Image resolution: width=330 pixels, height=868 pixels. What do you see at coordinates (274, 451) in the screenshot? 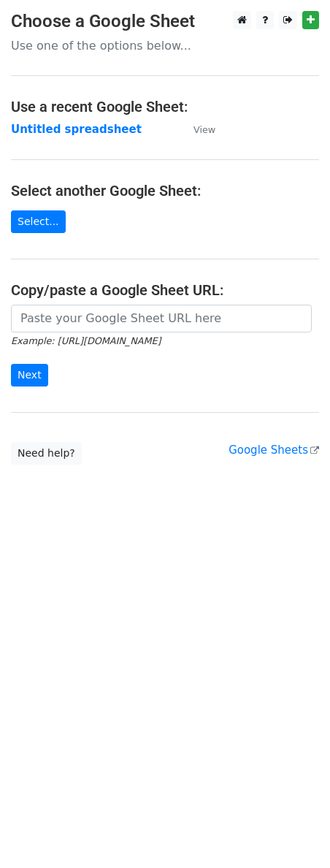
I see `a: Google Sheets` at bounding box center [274, 451].